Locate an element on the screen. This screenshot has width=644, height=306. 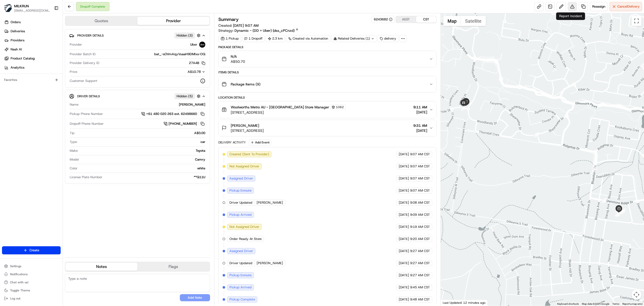
span: Make is located at coordinates (74, 150).